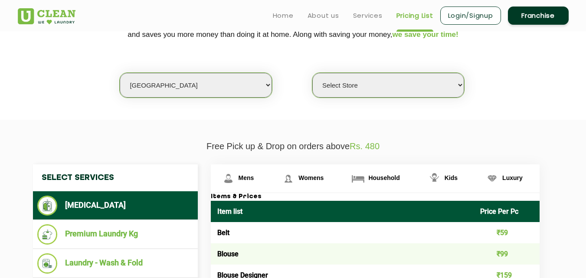 The image size is (586, 278). I want to click on th: Price Per Pc, so click(506, 211).